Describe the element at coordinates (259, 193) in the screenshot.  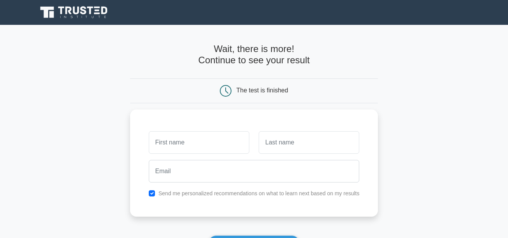
I see `label: Send me personalized recommendations on what to learn next based on my results` at that location.